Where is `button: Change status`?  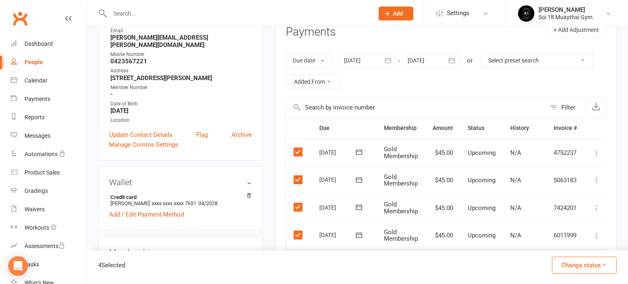 button: Change status is located at coordinates (584, 265).